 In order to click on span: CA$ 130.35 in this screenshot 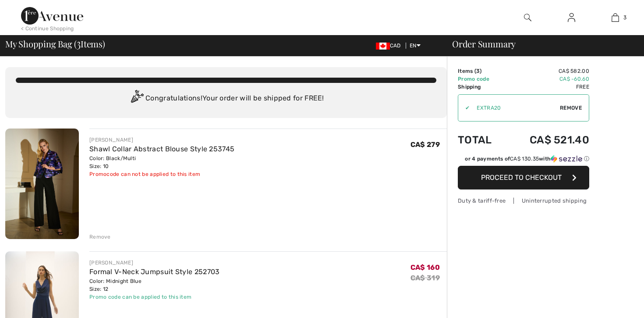, I will do `click(524, 159)`.